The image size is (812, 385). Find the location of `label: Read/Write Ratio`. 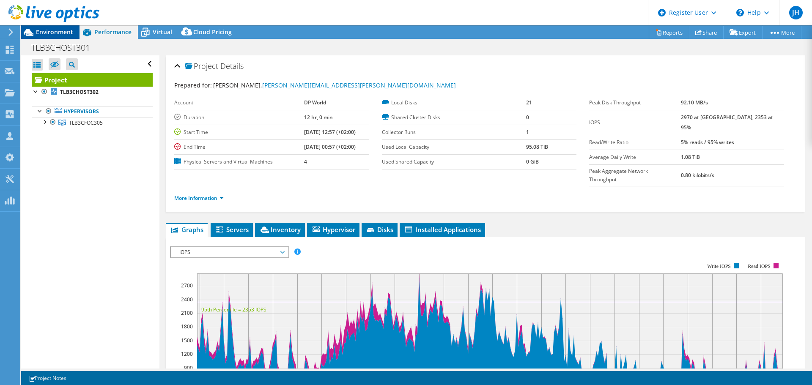

label: Read/Write Ratio is located at coordinates (635, 143).